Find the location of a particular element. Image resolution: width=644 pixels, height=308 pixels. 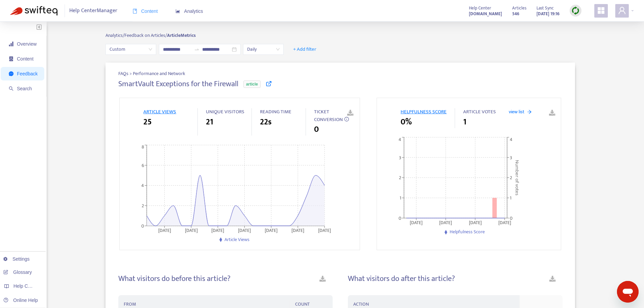

span: UNIQUE VISITORS is located at coordinates (225, 111).